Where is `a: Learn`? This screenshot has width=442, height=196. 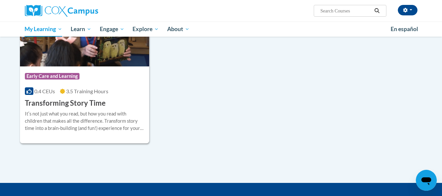 a: Learn is located at coordinates (81, 29).